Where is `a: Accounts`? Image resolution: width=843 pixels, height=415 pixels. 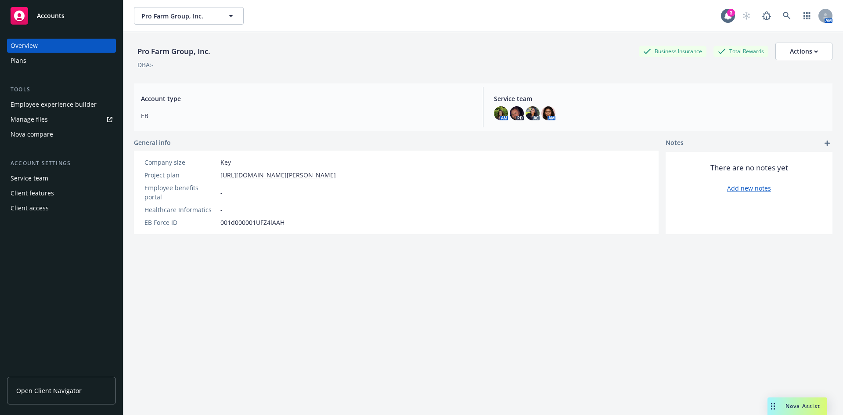
a: Accounts is located at coordinates (61, 16).